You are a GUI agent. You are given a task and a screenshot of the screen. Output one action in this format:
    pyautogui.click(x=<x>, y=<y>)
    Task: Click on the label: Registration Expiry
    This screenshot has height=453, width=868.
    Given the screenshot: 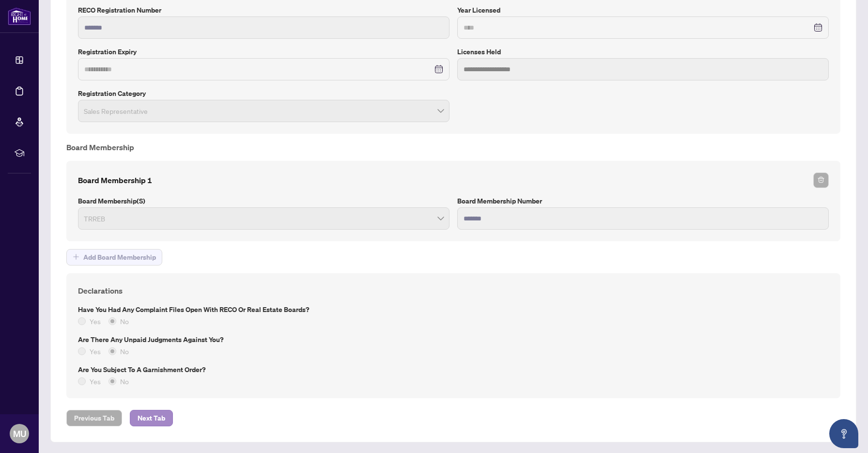 What is the action you would take?
    pyautogui.click(x=263, y=52)
    